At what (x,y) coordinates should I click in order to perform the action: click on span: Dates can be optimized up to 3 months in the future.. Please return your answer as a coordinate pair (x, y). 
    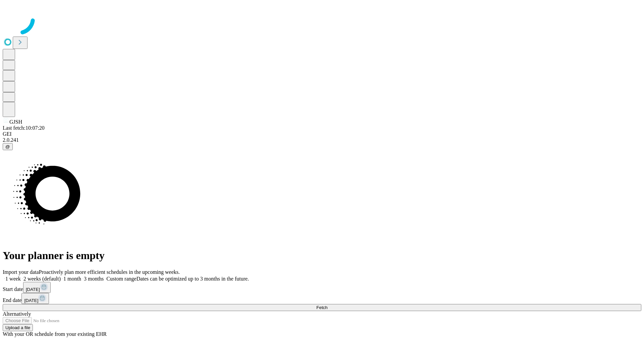
    Looking at the image, I should click on (192, 278).